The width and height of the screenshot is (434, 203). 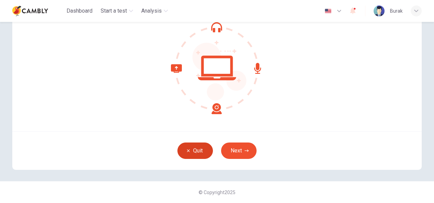 I want to click on img: en, so click(x=328, y=11).